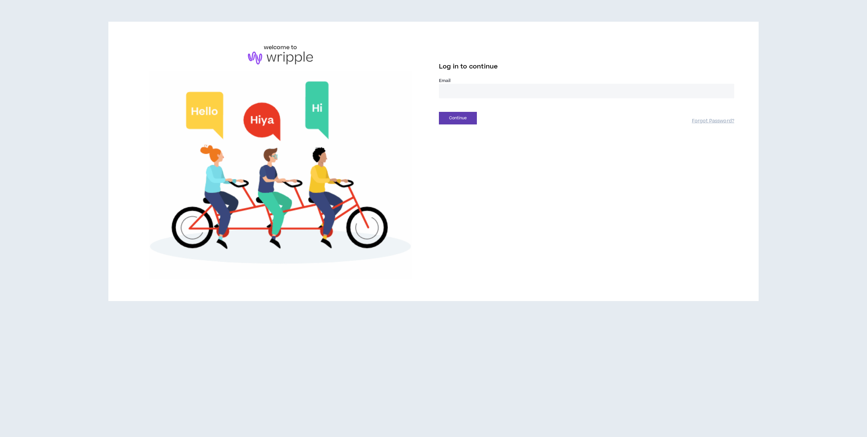 Image resolution: width=867 pixels, height=437 pixels. Describe the element at coordinates (280, 175) in the screenshot. I see `img: Welcome to Wripple` at that location.